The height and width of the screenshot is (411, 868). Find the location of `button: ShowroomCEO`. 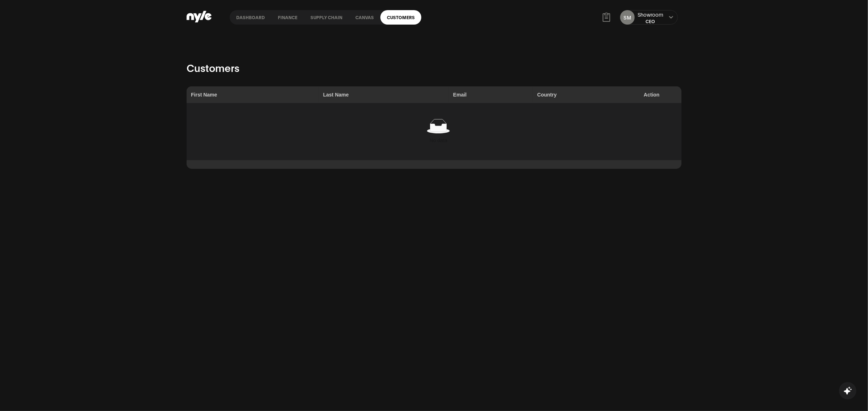

button: ShowroomCEO is located at coordinates (650, 17).